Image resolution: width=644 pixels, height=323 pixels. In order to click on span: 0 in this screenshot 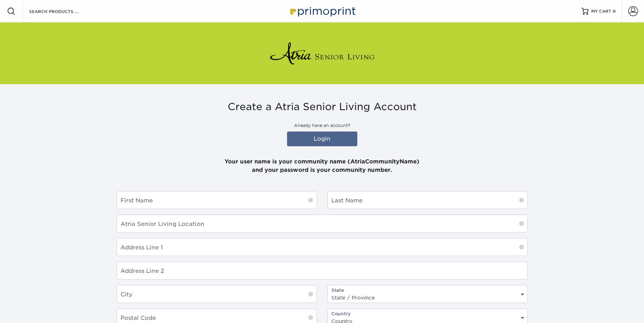, I will do `click(614, 11)`.